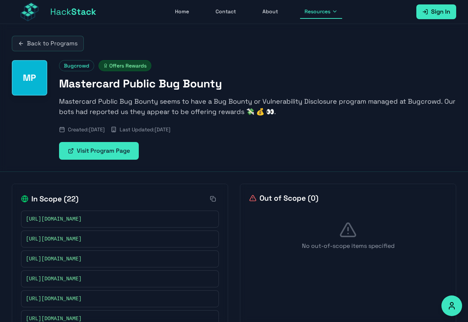  Describe the element at coordinates (76, 66) in the screenshot. I see `span: Bugcrowd` at that location.